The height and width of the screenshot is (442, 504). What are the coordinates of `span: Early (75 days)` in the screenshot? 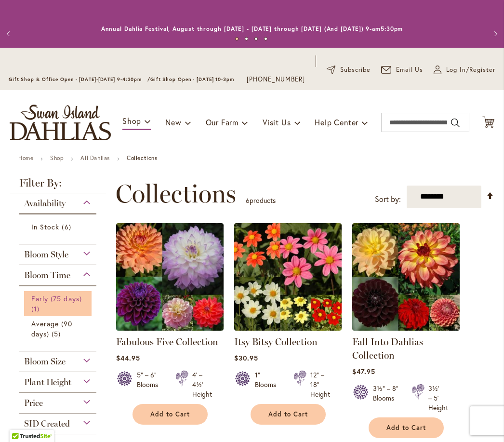 It's located at (57, 299).